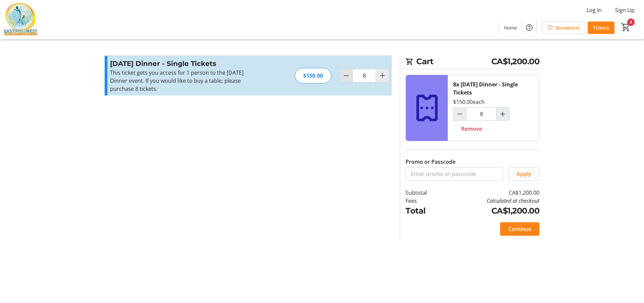  What do you see at coordinates (568, 28) in the screenshot?
I see `span: Donations` at bounding box center [568, 28].